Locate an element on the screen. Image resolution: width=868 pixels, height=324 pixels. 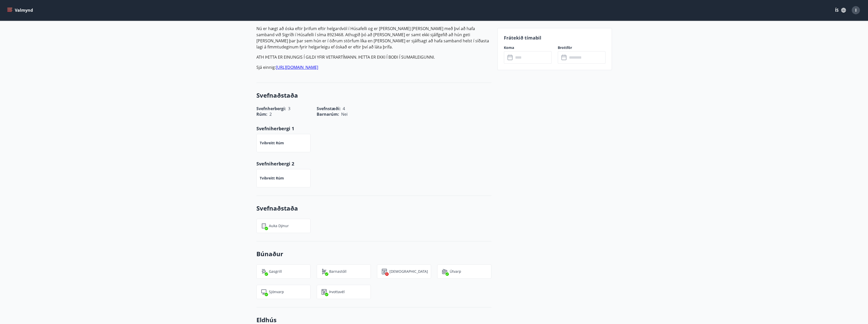
p: Svefniherbergi 1 is located at coordinates (374, 128).